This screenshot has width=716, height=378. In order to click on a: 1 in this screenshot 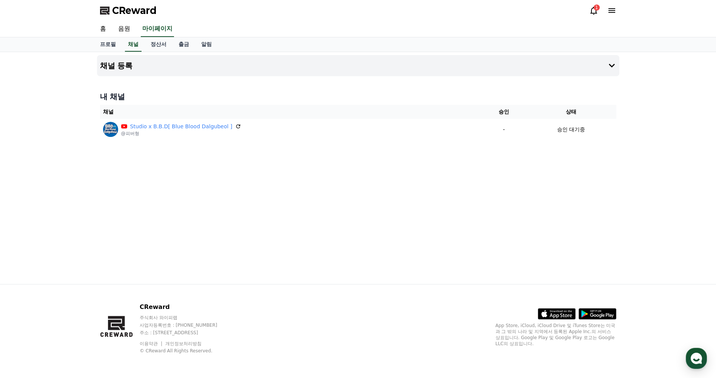, I will do `click(593, 11)`.